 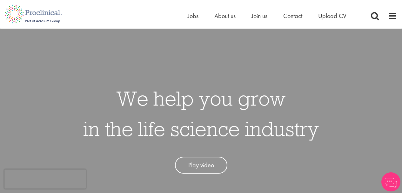 What do you see at coordinates (391, 181) in the screenshot?
I see `img: Chatbot` at bounding box center [391, 181].